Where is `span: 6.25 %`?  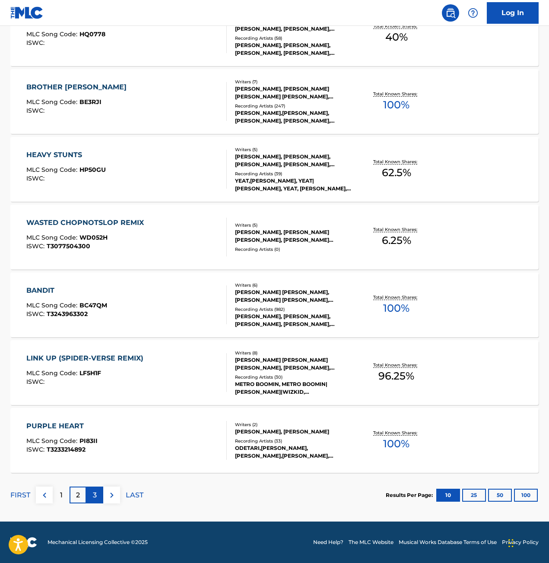
span: 6.25 % is located at coordinates (397, 241).